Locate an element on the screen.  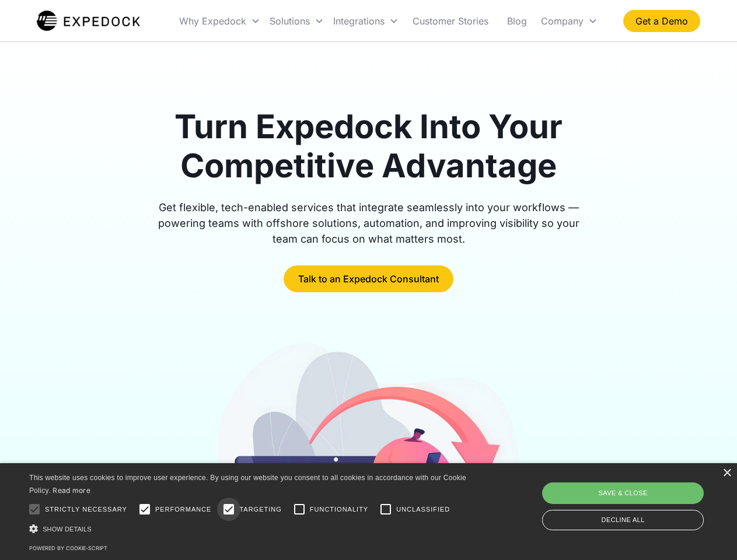
div: Get flexible, tech-enabled services that integrate seamlessly into your workflows — powering team... is located at coordinates (369, 223).